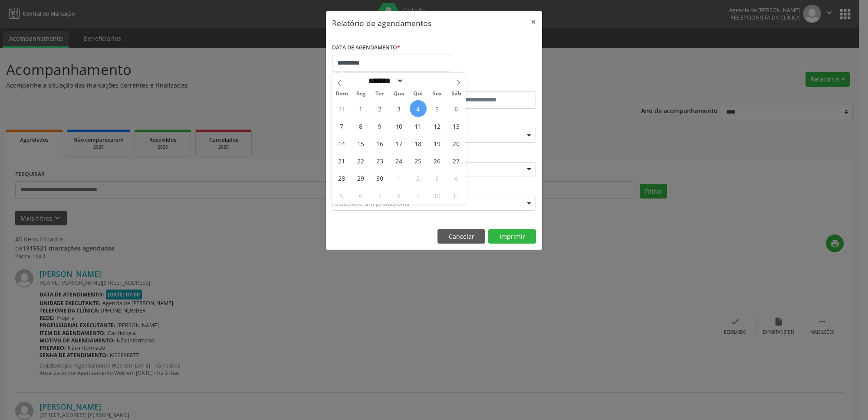 This screenshot has height=420, width=868. I want to click on span: Setembro 12, 2025, so click(437, 126).